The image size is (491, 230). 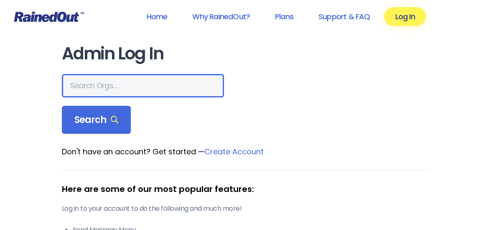 What do you see at coordinates (246, 53) in the screenshot?
I see `h1: Admin Log In` at bounding box center [246, 53].